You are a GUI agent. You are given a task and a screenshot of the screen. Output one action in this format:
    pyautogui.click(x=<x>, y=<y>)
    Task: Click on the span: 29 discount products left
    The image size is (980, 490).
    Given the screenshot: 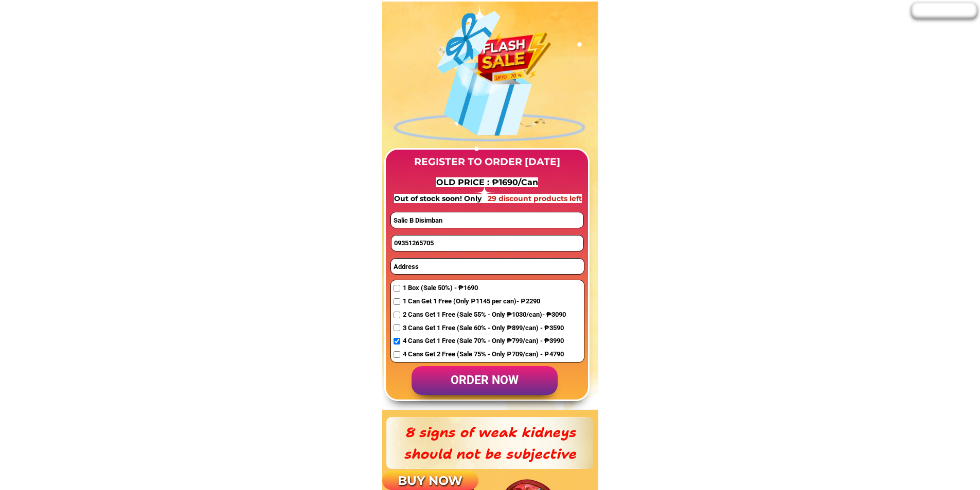 What is the action you would take?
    pyautogui.click(x=535, y=198)
    